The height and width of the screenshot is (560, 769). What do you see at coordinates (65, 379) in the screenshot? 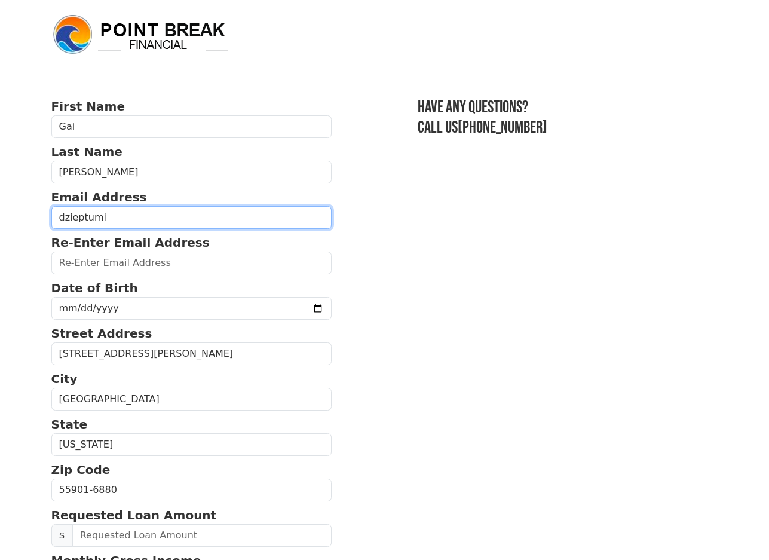
I see `strong: City` at bounding box center [65, 379].